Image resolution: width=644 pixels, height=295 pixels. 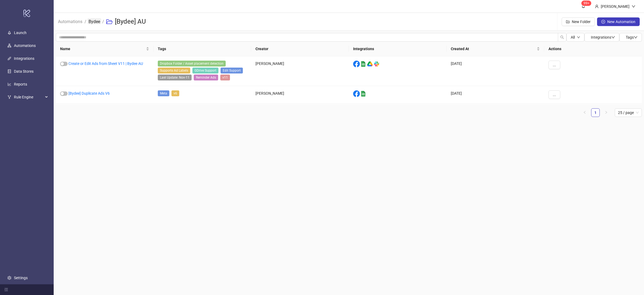 What do you see at coordinates (572, 38) in the screenshot?
I see `span: All` at bounding box center [572, 38].